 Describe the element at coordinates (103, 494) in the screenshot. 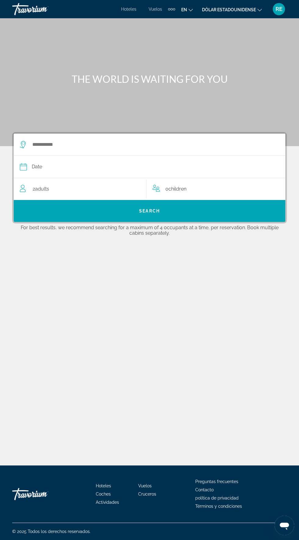

I see `a: Coches` at that location.